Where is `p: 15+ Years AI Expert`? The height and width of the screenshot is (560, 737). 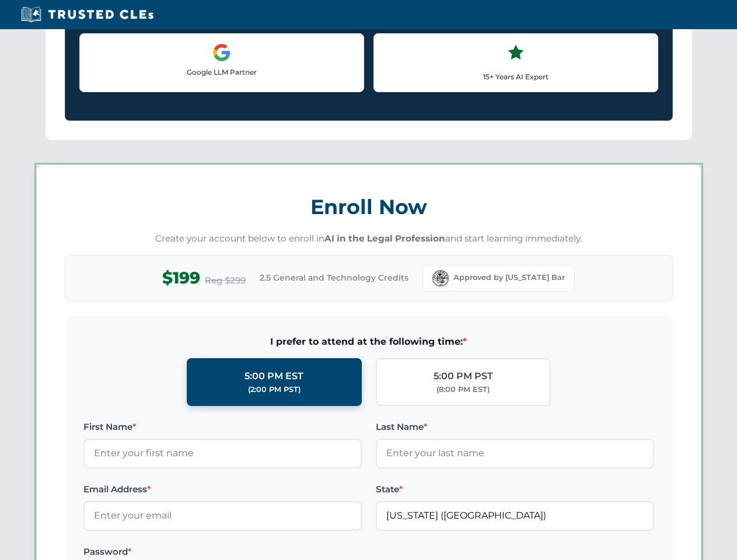 p: 15+ Years AI Expert is located at coordinates (515, 77).